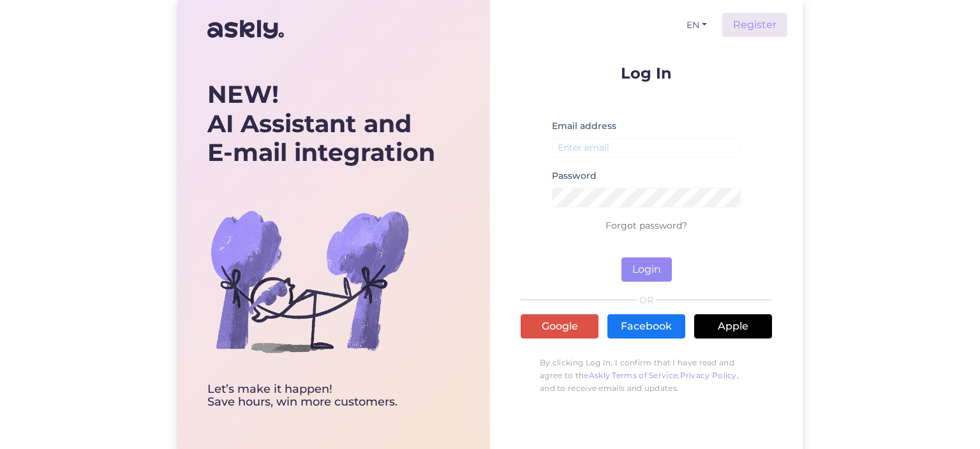  What do you see at coordinates (584, 126) in the screenshot?
I see `label: Email address` at bounding box center [584, 126].